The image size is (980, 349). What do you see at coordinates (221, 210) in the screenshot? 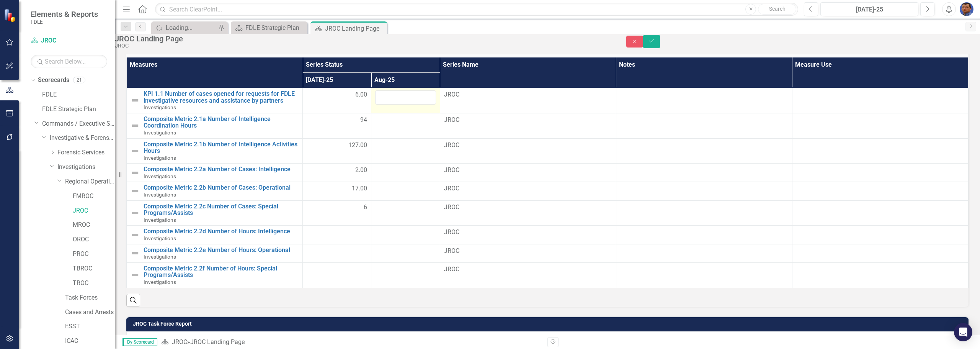
I see `a: Composite Metric 2.2c Number of Cases: Special Programs/Assists` at bounding box center [221, 210].